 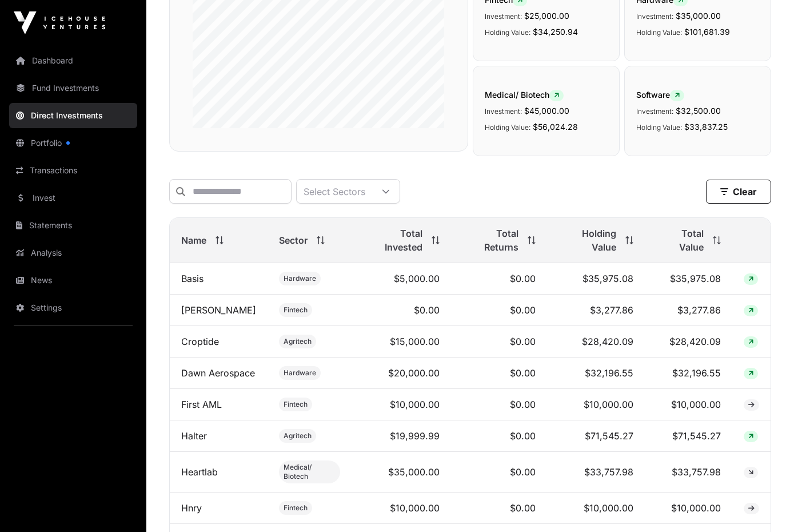 What do you see at coordinates (547, 15) in the screenshot?
I see `span: $25,000.00` at bounding box center [547, 15].